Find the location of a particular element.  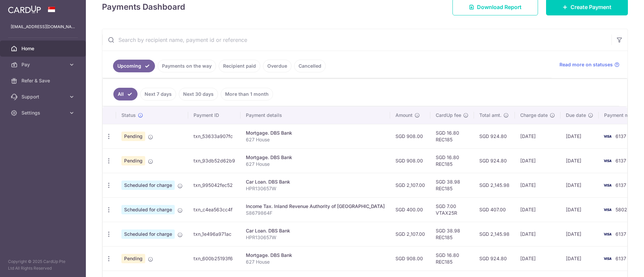

p: S8679864F is located at coordinates (315, 213).